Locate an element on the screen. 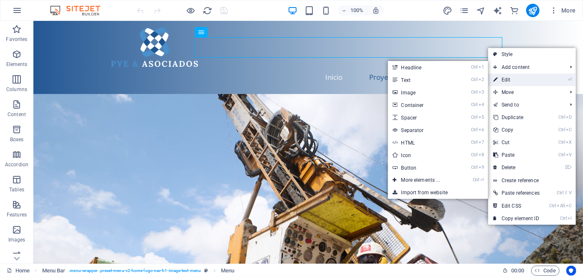 The image size is (583, 277). i: 6 is located at coordinates (482, 130).